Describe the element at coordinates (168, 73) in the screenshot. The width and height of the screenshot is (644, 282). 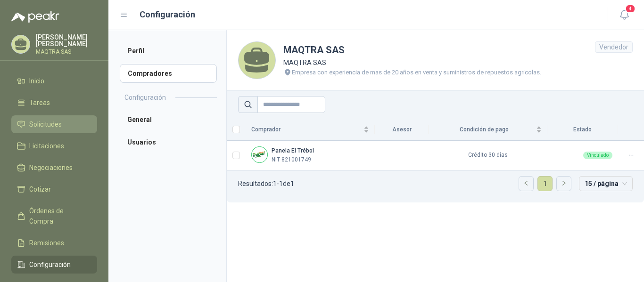
I see `li: Compradores` at that location.